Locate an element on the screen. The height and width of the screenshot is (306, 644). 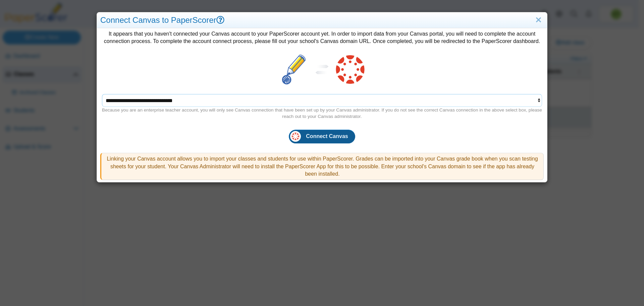
a: Close is located at coordinates (538, 20).